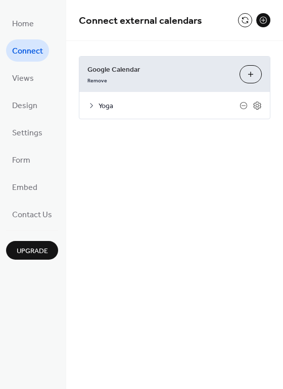 Image resolution: width=283 pixels, height=389 pixels. What do you see at coordinates (23, 23) in the screenshot?
I see `a: Home` at bounding box center [23, 23].